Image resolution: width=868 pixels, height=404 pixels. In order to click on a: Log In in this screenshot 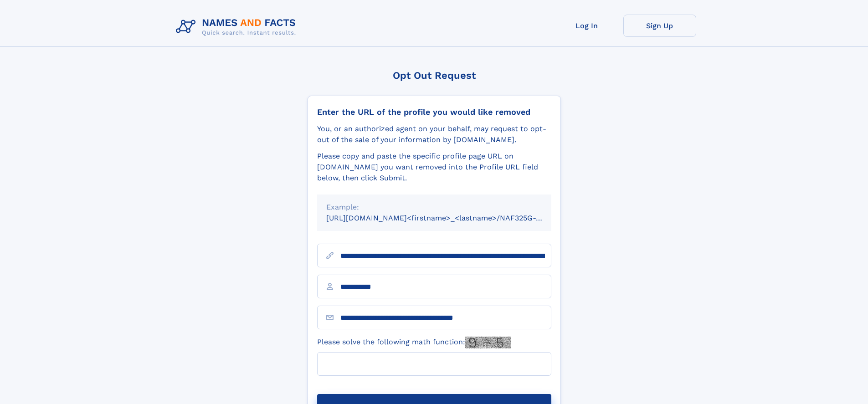, I will do `click(587, 25)`.